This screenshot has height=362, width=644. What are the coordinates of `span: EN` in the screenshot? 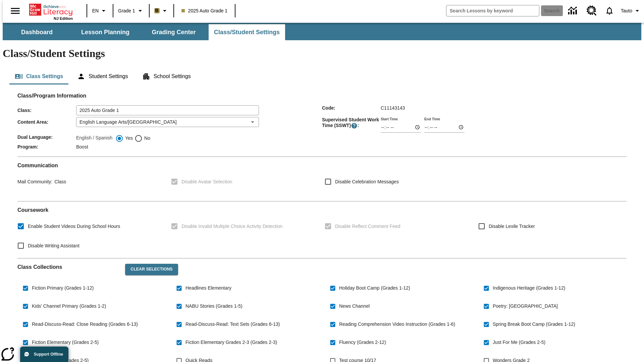 It's located at (95, 11).